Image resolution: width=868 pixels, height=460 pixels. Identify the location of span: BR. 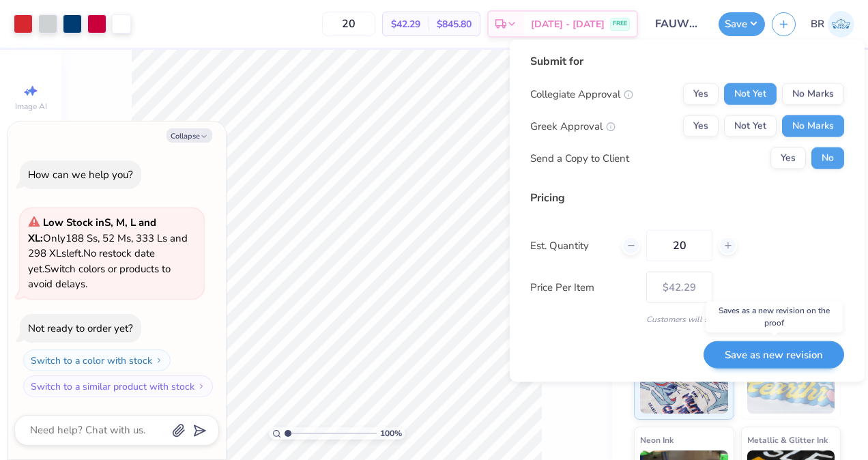
(818, 24).